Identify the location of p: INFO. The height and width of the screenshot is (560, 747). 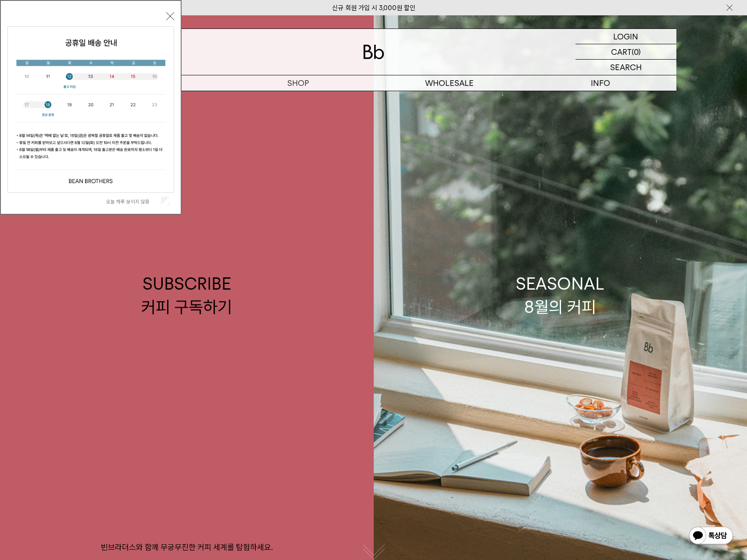
(601, 83).